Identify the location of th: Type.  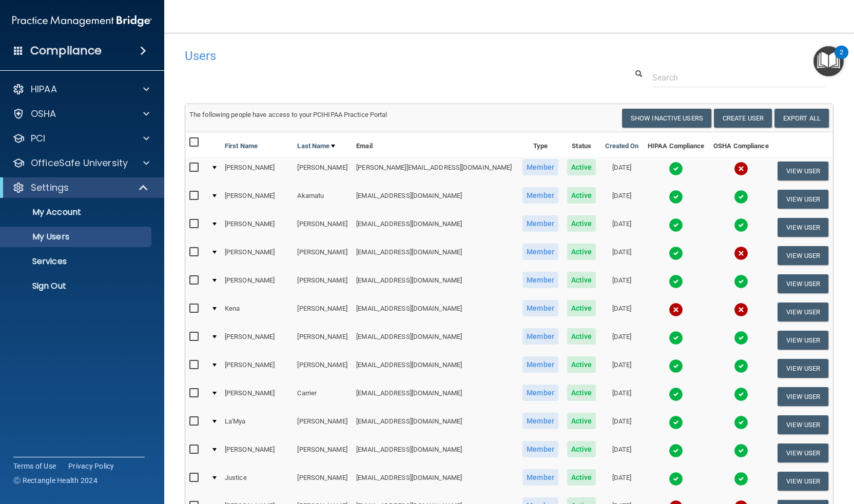
(540, 144).